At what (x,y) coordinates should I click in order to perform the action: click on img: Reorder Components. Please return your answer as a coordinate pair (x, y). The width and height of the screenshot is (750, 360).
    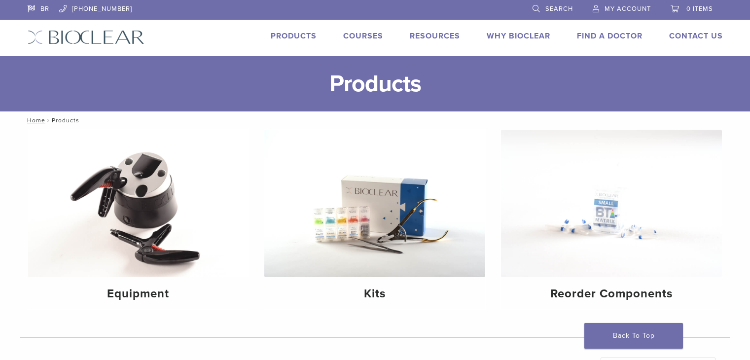
    Looking at the image, I should click on (612, 203).